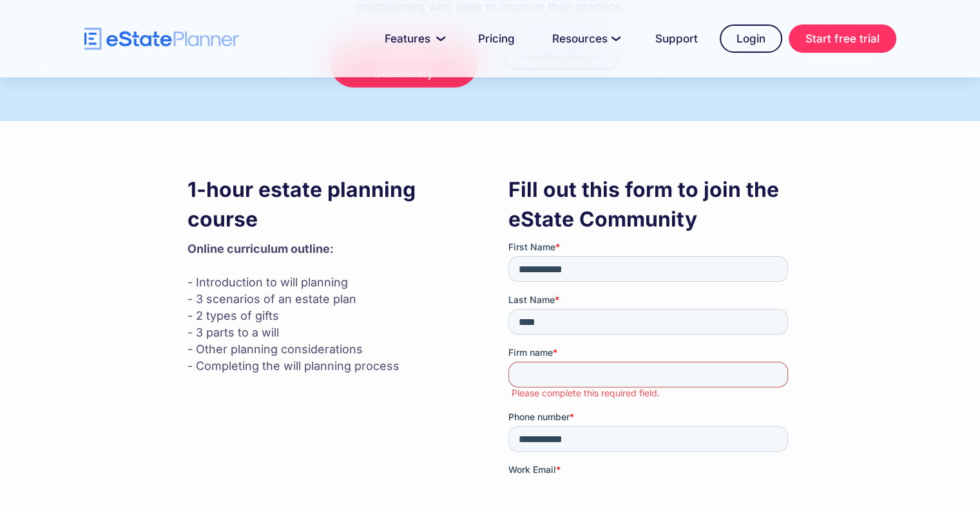 Image resolution: width=980 pixels, height=509 pixels. I want to click on a: Login, so click(750, 38).